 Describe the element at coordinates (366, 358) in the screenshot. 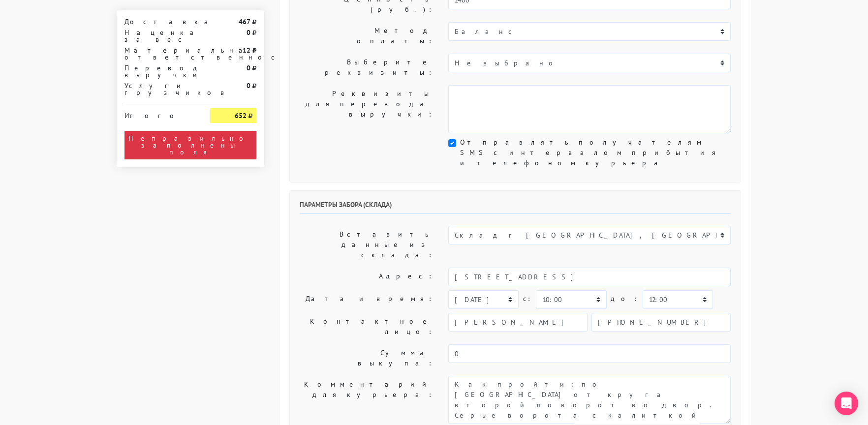

I see `label: Сумма выкупа:` at that location.